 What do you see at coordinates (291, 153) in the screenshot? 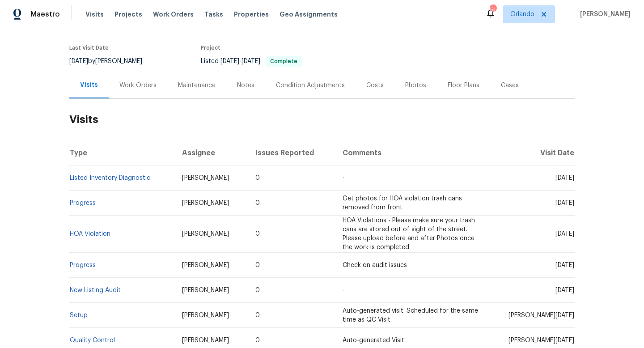
I see `th: Issues Reported` at bounding box center [291, 153].